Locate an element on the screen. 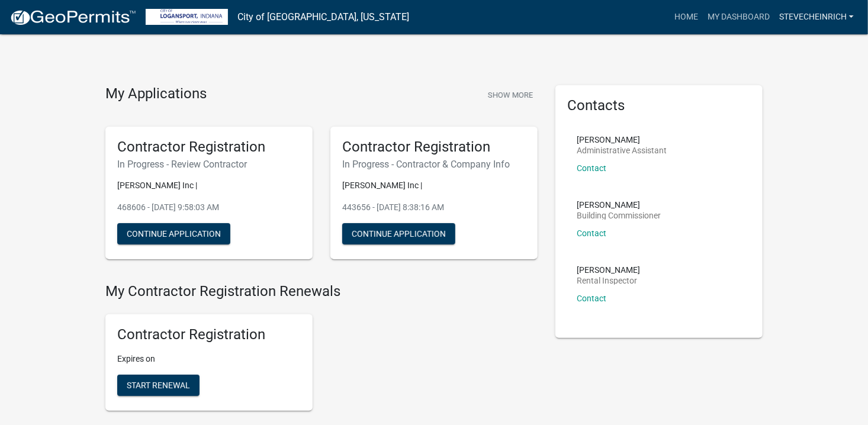 The image size is (868, 425). h4: My Applications is located at coordinates (156, 94).